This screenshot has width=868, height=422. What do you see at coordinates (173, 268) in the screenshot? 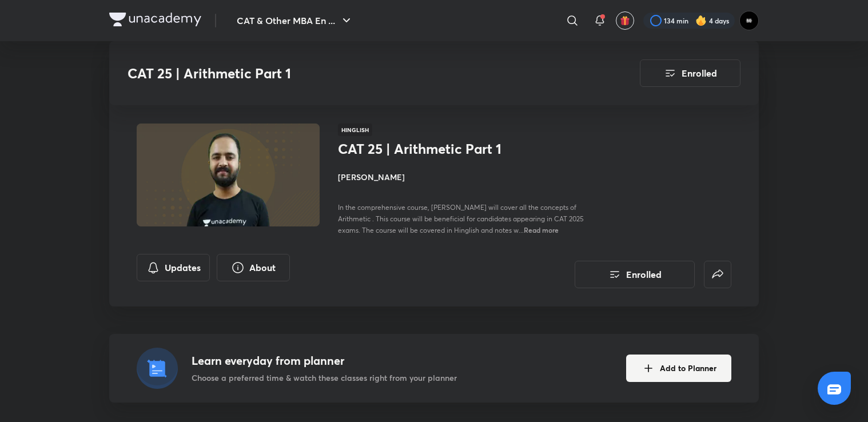
I see `button: Updates` at bounding box center [173, 268].